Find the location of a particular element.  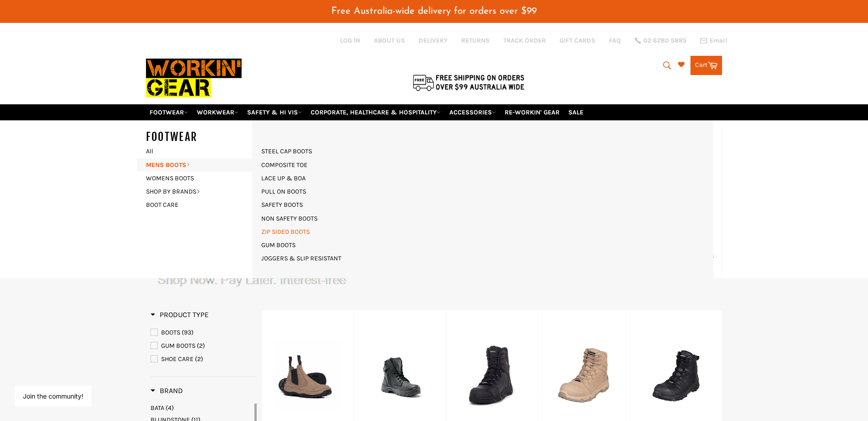

a: MENS BOOTS is located at coordinates (196, 165).